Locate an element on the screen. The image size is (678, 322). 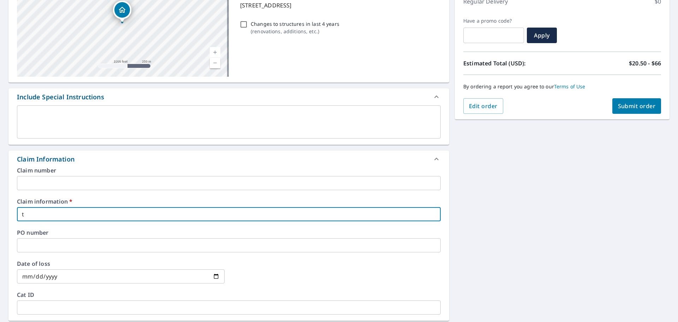
button: Apply is located at coordinates (542, 35).